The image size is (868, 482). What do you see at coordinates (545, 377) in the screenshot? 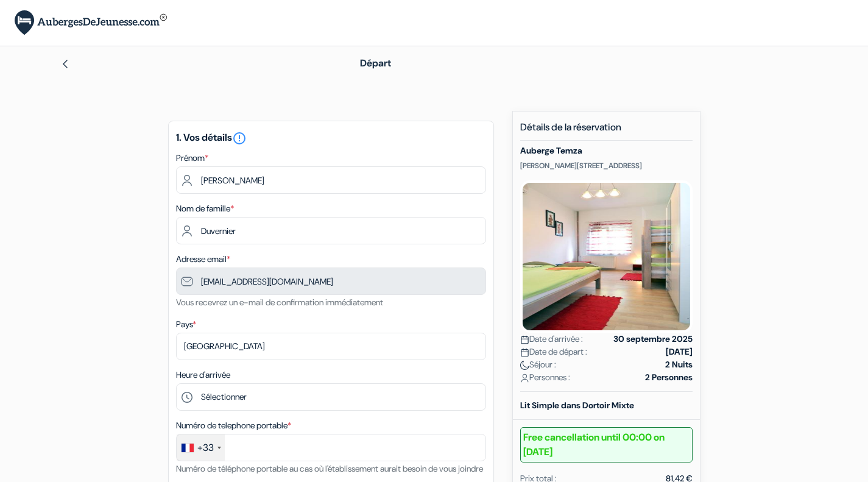
I see `span: Personnes :` at bounding box center [545, 377].